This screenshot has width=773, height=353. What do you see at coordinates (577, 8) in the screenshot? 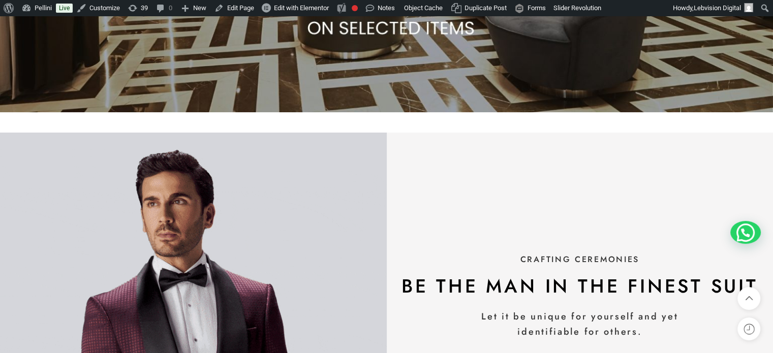
I see `span: Slider Revolution` at bounding box center [577, 8].